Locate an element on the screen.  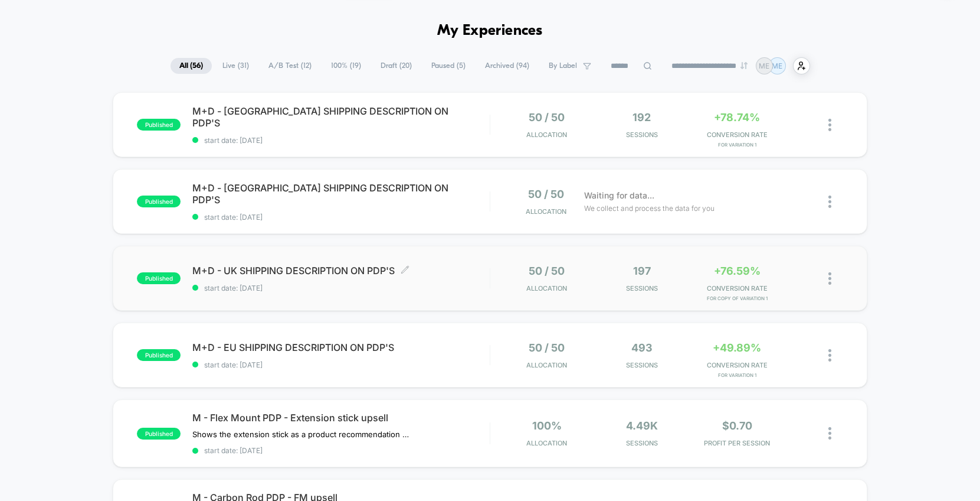
span: M - Flex Mount PDP - Extension stick upsell is located at coordinates (341, 417).